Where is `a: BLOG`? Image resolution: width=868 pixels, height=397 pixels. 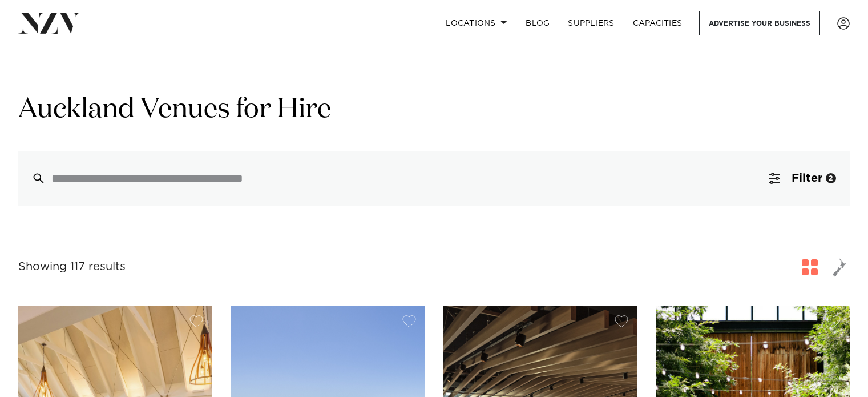
a: BLOG is located at coordinates (537, 23).